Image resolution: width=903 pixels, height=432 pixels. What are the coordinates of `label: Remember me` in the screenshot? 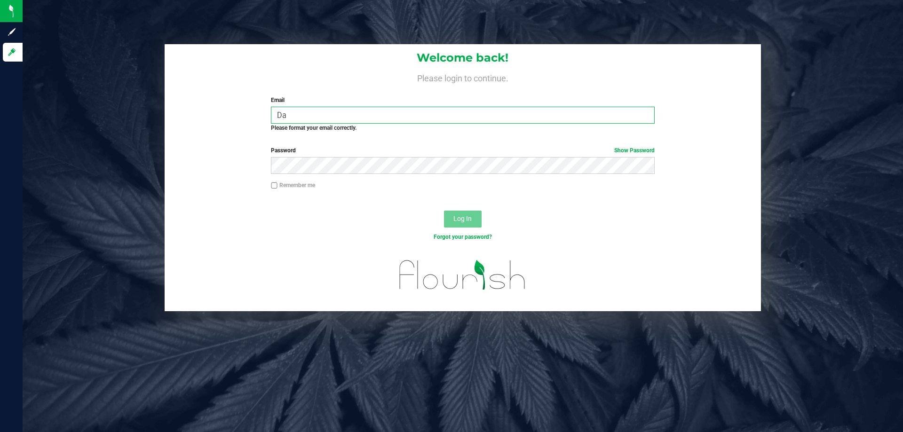 It's located at (293, 185).